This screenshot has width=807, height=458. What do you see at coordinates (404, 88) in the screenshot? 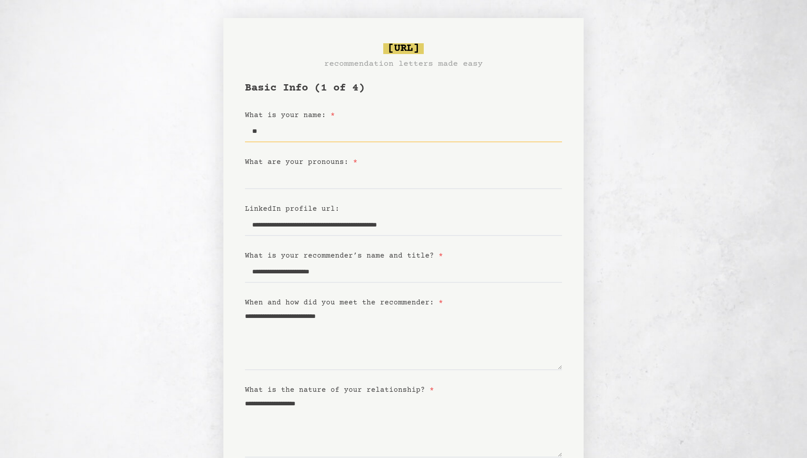
I see `h1: Basic Info (1 of 4)` at bounding box center [404, 88].